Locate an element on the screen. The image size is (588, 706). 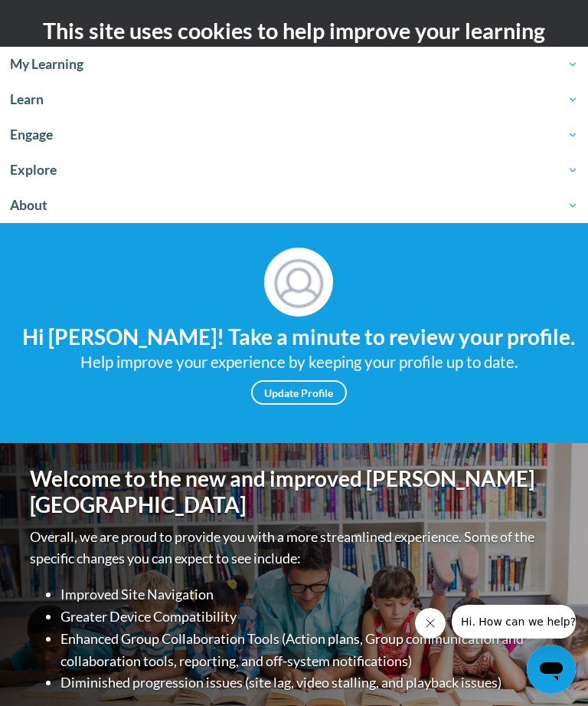
li: Diminished progression issues (site lag, video stalling, and playback issues) is located at coordinates (310, 682).